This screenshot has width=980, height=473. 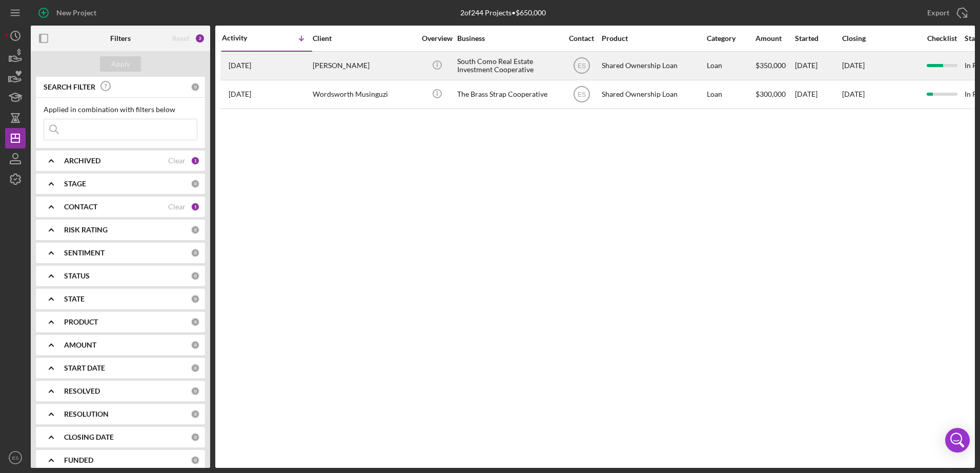 I want to click on b: SENTIMENT, so click(x=84, y=253).